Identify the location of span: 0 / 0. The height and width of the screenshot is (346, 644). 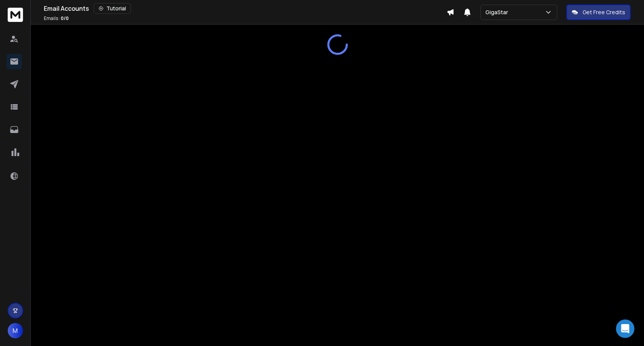
(64, 18).